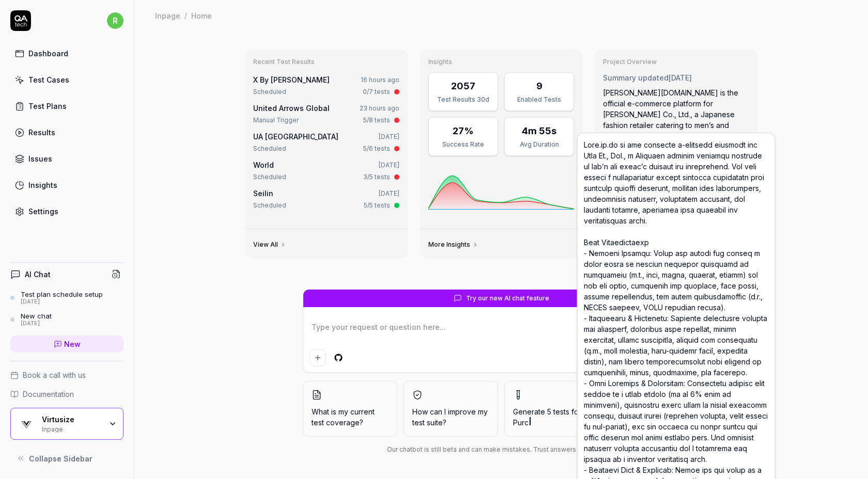 This screenshot has height=479, width=868. I want to click on div: Virtusize, so click(72, 419).